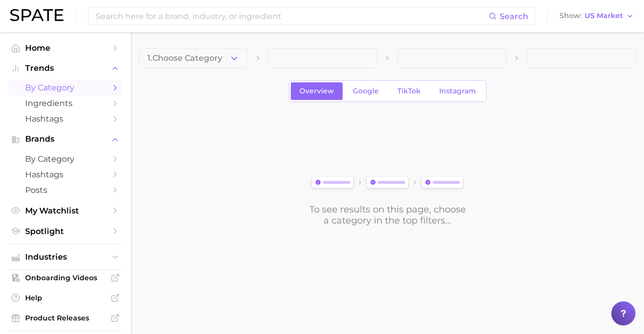 The width and height of the screenshot is (644, 334). Describe the element at coordinates (366, 91) in the screenshot. I see `span: Google` at that location.